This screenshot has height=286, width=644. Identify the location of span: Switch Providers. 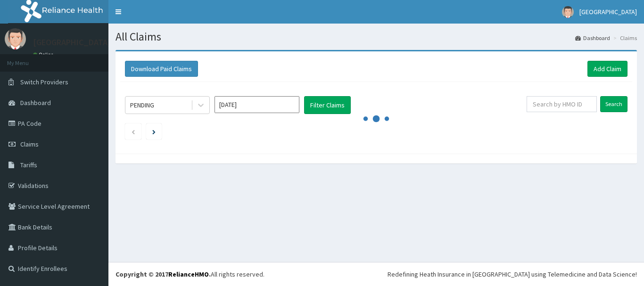
(44, 82).